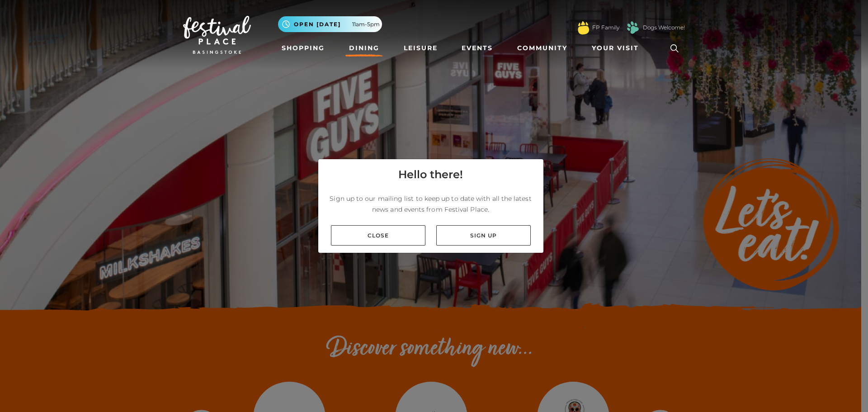 This screenshot has width=868, height=412. What do you see at coordinates (303, 48) in the screenshot?
I see `a: Shopping` at bounding box center [303, 48].